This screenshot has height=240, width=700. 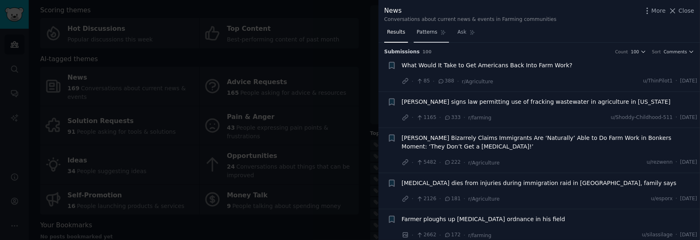 What do you see at coordinates (470, 11) in the screenshot?
I see `div: News` at bounding box center [470, 11].